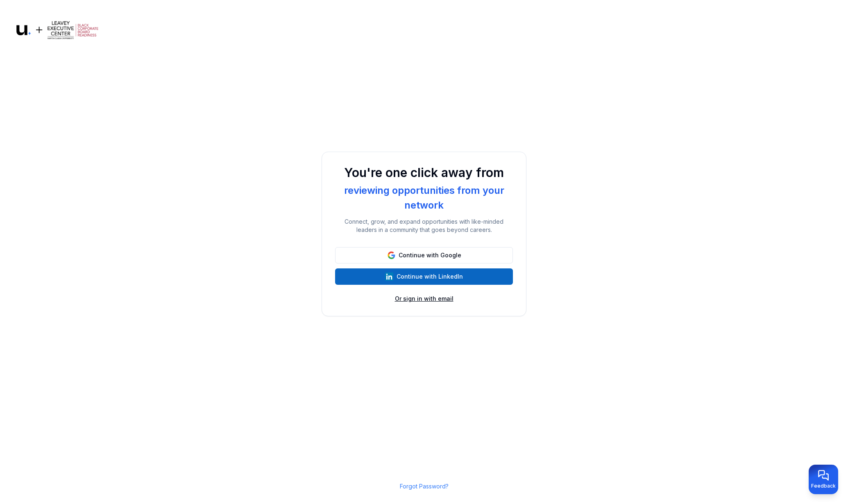 The height and width of the screenshot is (504, 848). I want to click on img: Logo, so click(58, 30).